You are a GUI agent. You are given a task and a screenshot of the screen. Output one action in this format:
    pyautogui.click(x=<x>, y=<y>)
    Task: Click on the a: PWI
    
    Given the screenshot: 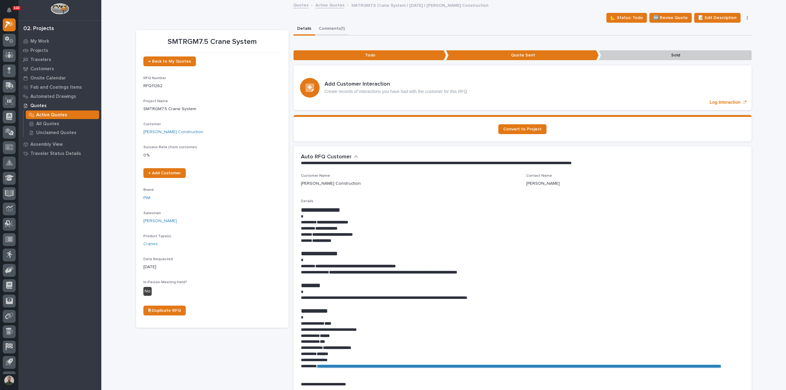 What is the action you would take?
    pyautogui.click(x=147, y=198)
    